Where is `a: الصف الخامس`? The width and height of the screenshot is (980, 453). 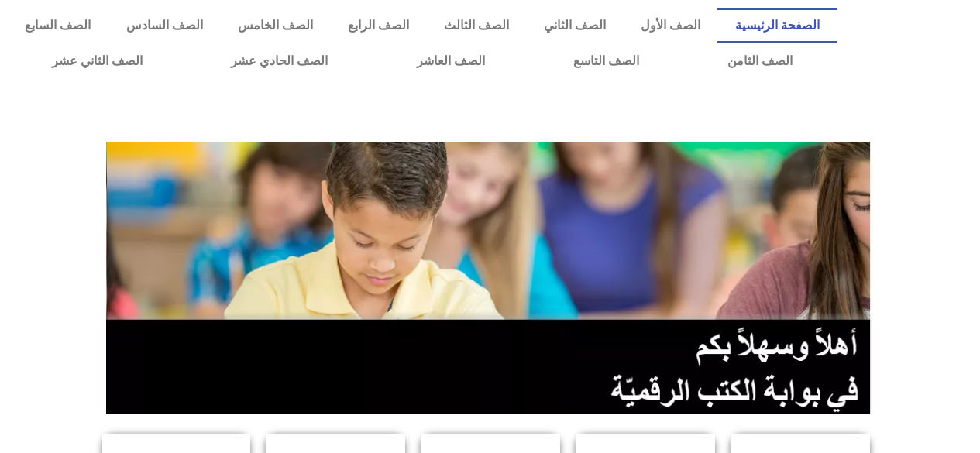
a: الصف الخامس is located at coordinates (275, 25).